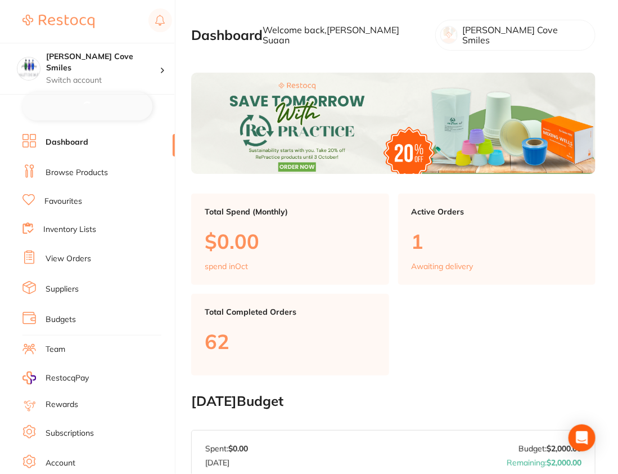 The image size is (618, 474). I want to click on a: Dashboard, so click(67, 142).